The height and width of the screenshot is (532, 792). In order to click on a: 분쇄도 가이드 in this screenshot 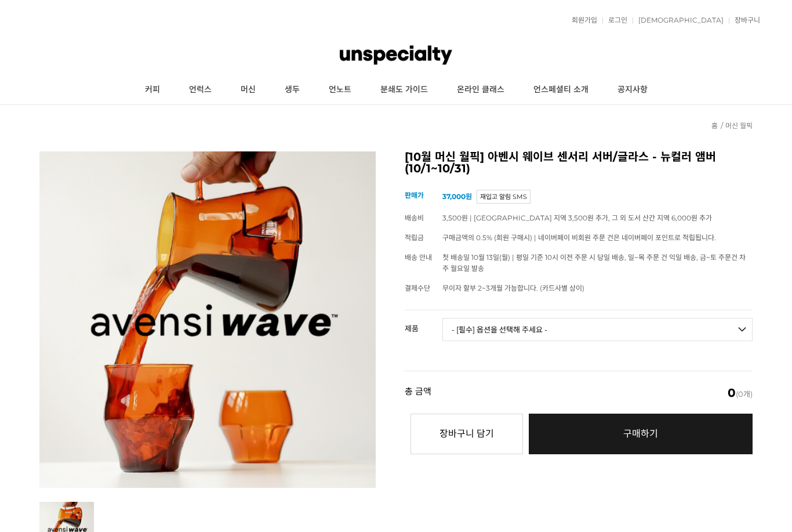, I will do `click(404, 90)`.